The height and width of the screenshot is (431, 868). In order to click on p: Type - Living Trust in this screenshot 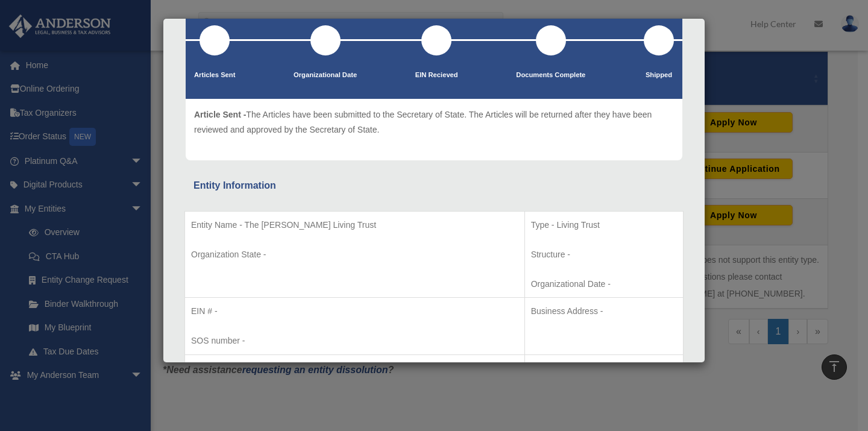, I will do `click(604, 225)`.